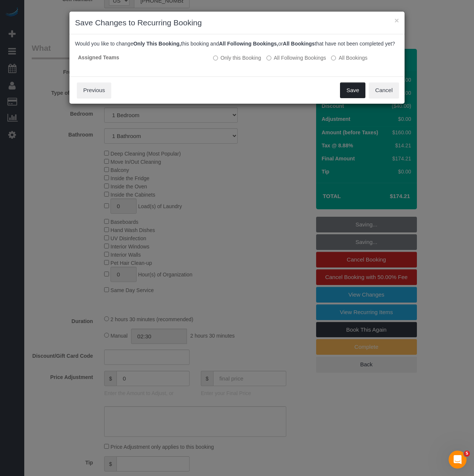 This screenshot has height=476, width=474. Describe the element at coordinates (237, 44) in the screenshot. I see `p: Would you like to change this booking and or that have not been completed yet?` at that location.